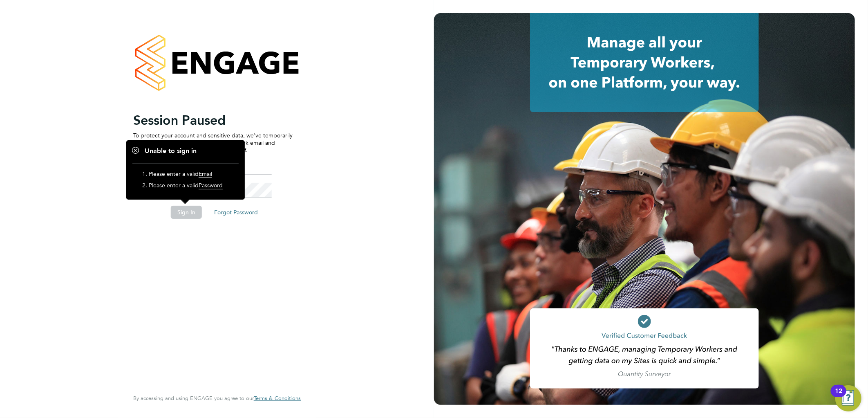 The image size is (868, 418). I want to click on button: Open Resource Center, 12 new notifications, so click(848, 398).